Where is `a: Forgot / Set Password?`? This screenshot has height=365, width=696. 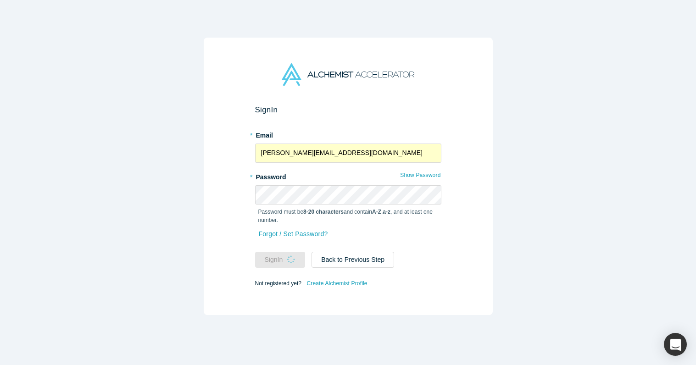 a: Forgot / Set Password? is located at coordinates (293, 234).